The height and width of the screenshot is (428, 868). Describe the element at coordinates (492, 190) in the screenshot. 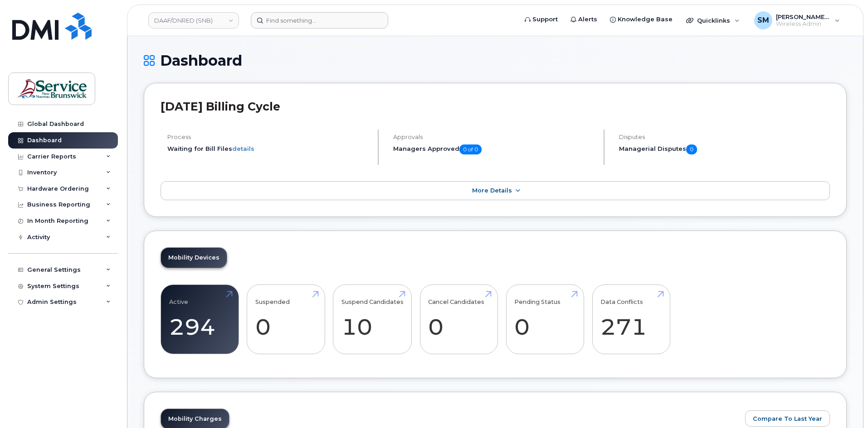

I see `span: More Details` at that location.